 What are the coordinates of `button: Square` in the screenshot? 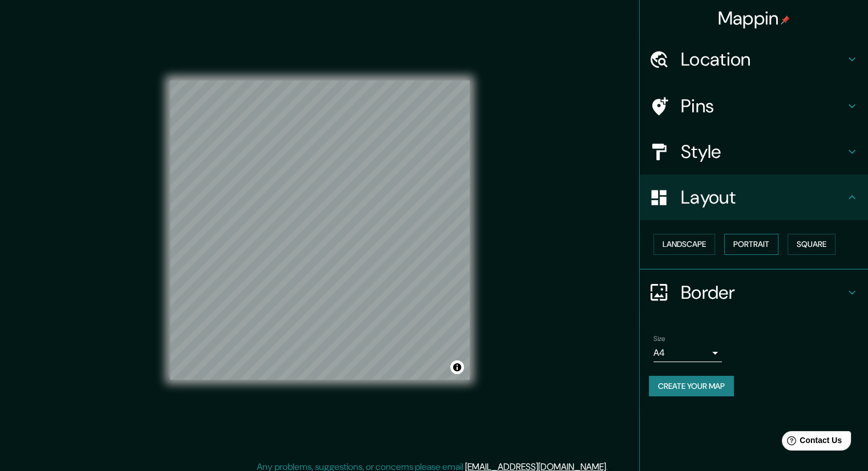 It's located at (811, 244).